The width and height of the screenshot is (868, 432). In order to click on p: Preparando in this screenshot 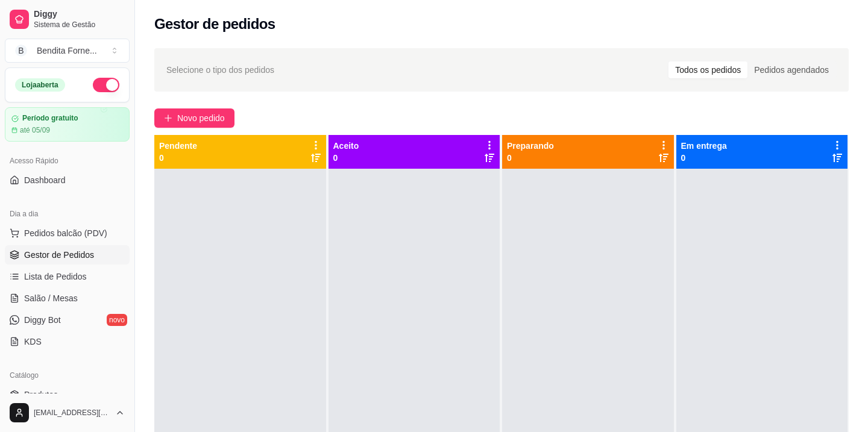, I will do `click(530, 146)`.